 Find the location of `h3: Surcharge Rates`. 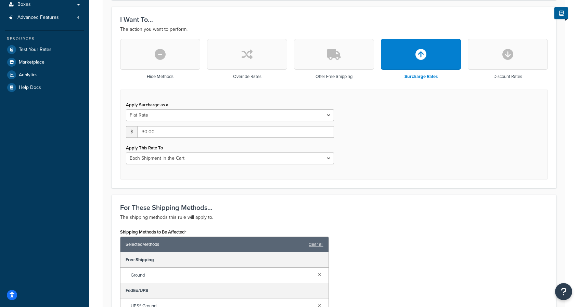

h3: Surcharge Rates is located at coordinates (421, 77).